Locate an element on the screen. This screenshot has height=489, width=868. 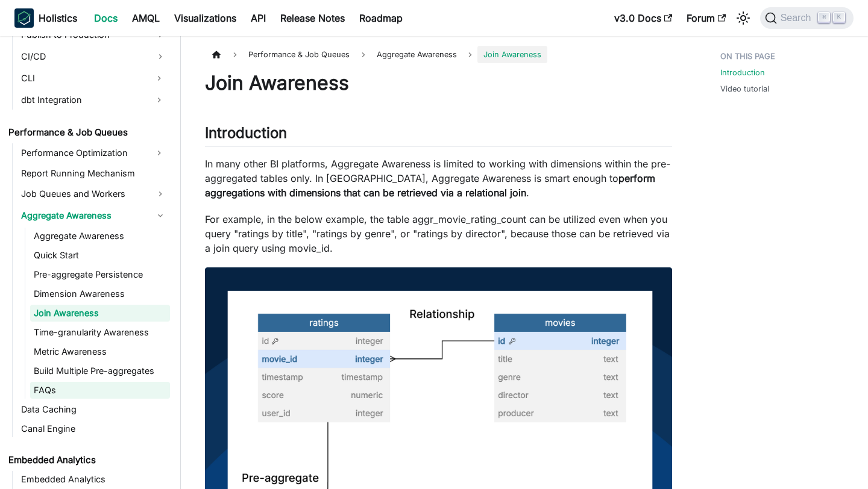
a: Job Queues and Workers is located at coordinates (94, 194).